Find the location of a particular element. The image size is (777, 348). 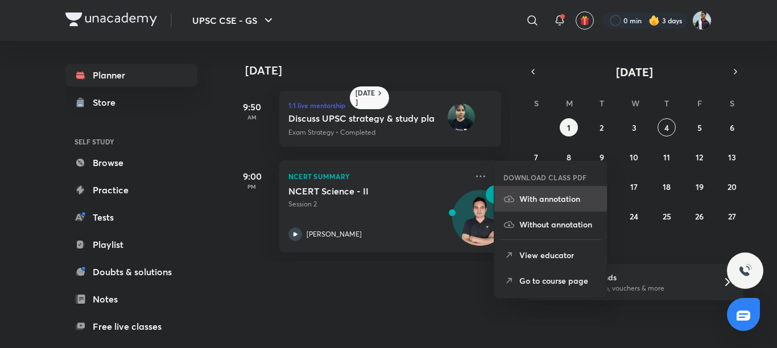

button: September 25, 2025 is located at coordinates (667, 216).